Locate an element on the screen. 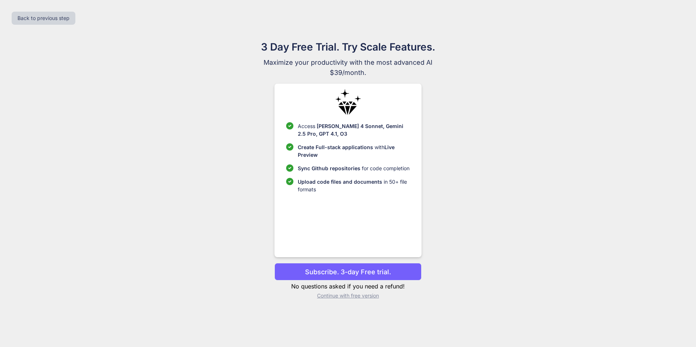 The height and width of the screenshot is (347, 696). p: with is located at coordinates (354, 151).